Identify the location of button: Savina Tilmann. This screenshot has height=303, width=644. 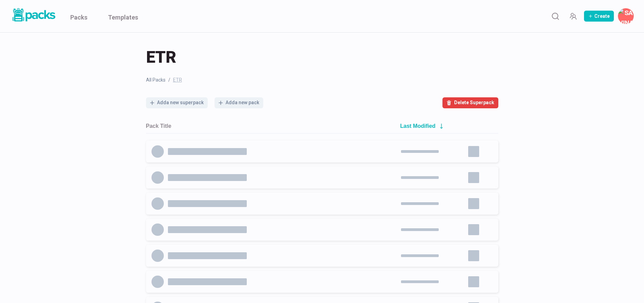
(626, 16).